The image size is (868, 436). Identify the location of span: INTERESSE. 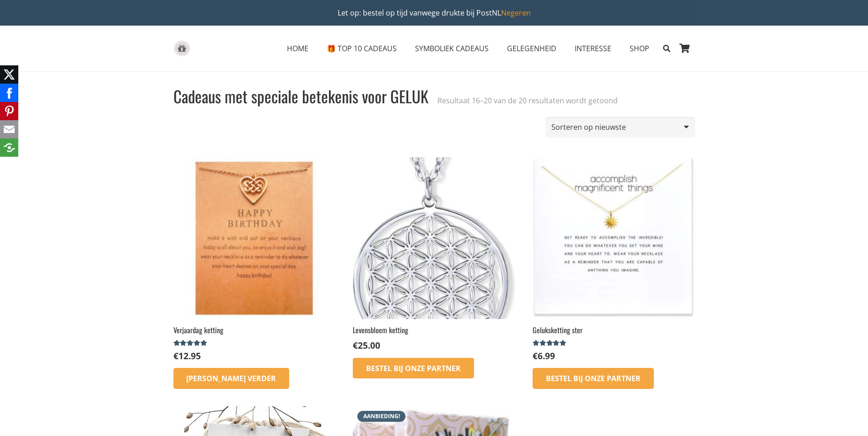
(593, 48).